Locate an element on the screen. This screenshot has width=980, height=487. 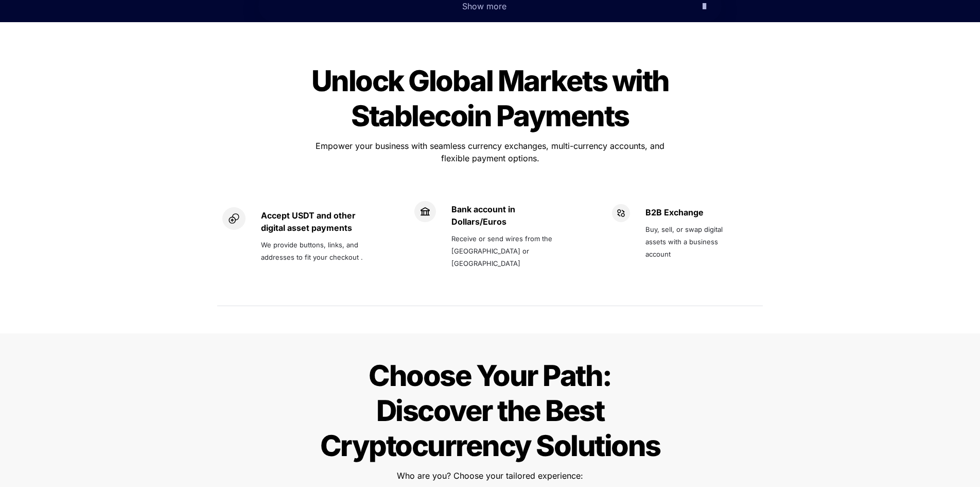
strong: Accept USDT and other digital asset payments is located at coordinates (309, 222).